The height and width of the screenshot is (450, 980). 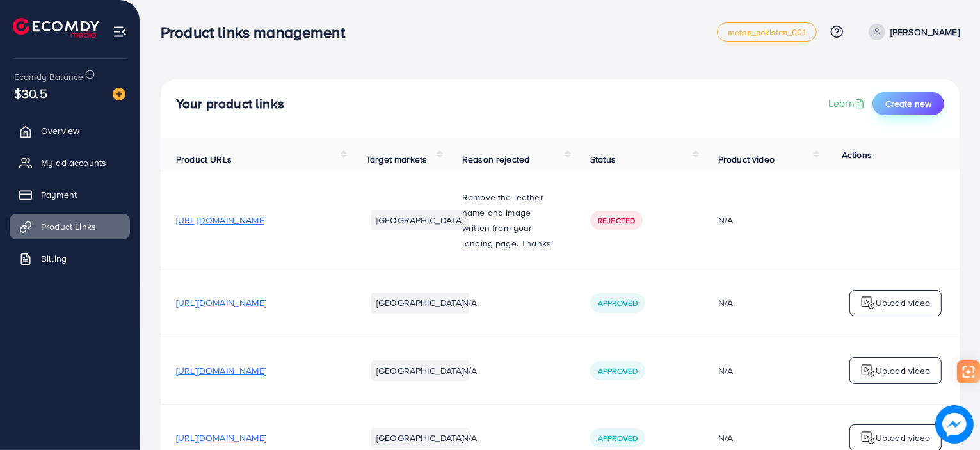 I want to click on a: Payment, so click(x=70, y=195).